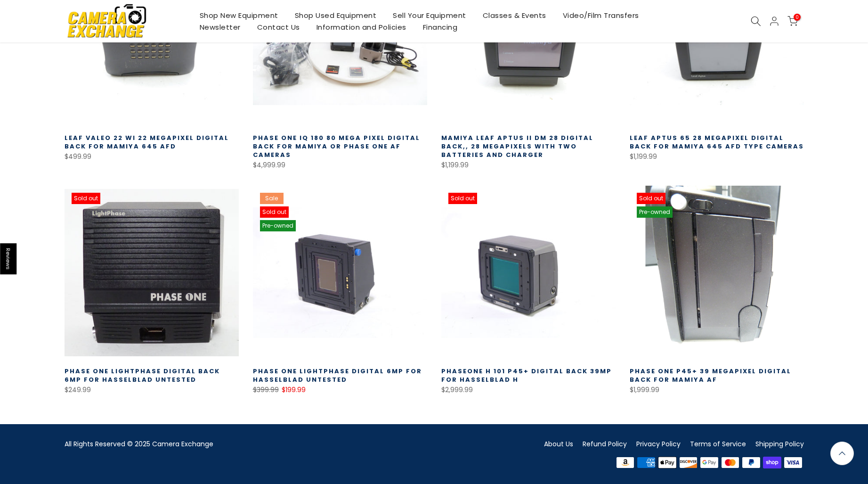 The width and height of the screenshot is (868, 484). I want to click on img: apple pay, so click(666, 462).